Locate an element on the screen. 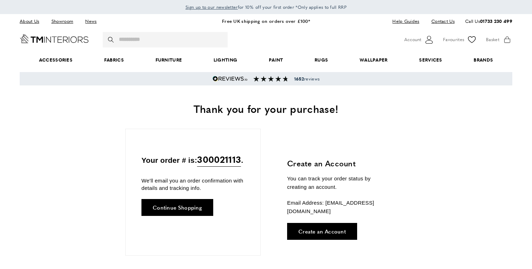  img: Reviews.io 5 stars is located at coordinates (230, 79).